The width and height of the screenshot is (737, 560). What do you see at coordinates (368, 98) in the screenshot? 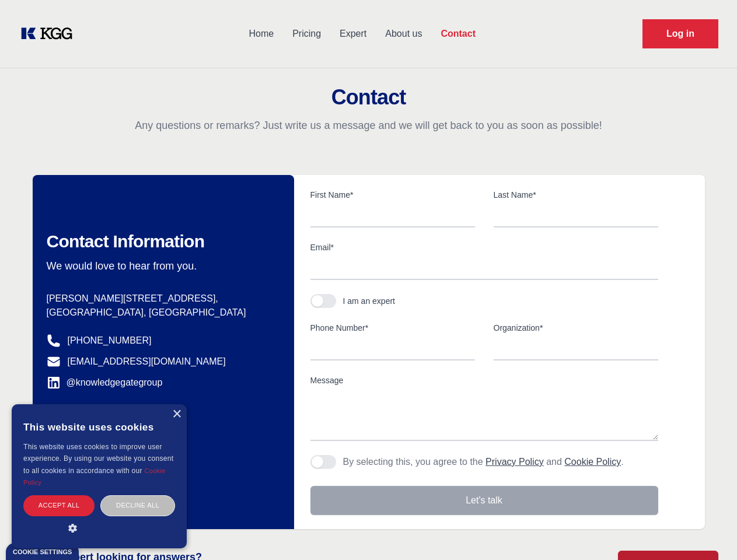
I see `h2: Contact` at bounding box center [368, 98].